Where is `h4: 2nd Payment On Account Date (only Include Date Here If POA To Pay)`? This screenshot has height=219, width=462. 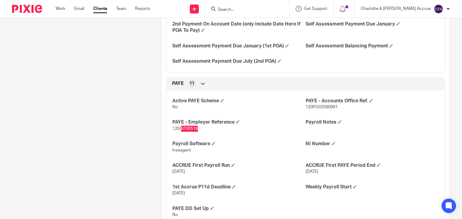
h4: 2nd Payment On Account Date (only Include Date Here If POA To Pay) is located at coordinates (239, 27).